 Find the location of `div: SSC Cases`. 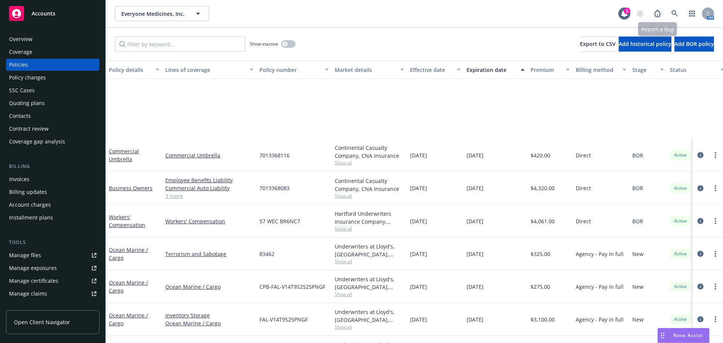

div: SSC Cases is located at coordinates (22, 90).